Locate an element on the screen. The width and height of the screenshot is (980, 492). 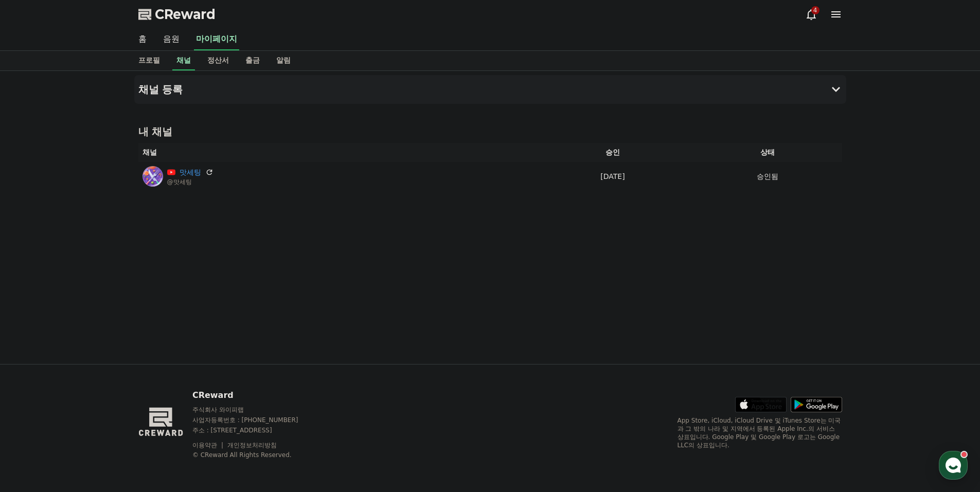
button: 채널 등록 is located at coordinates (490, 90).